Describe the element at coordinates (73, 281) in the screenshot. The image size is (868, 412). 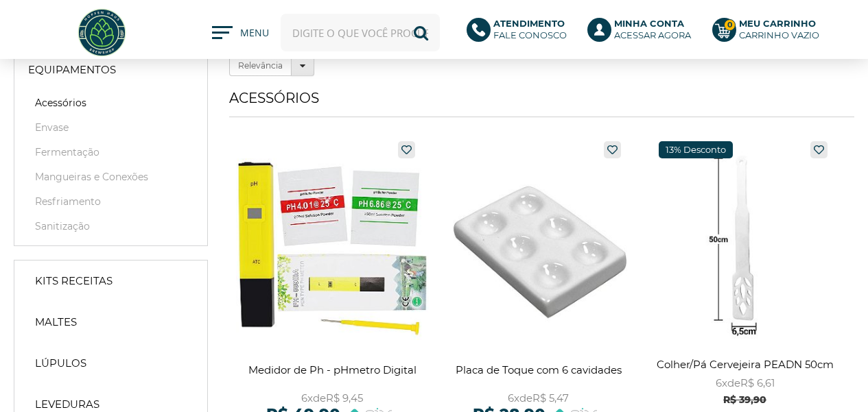
I see `strong: Kits Receitas` at that location.